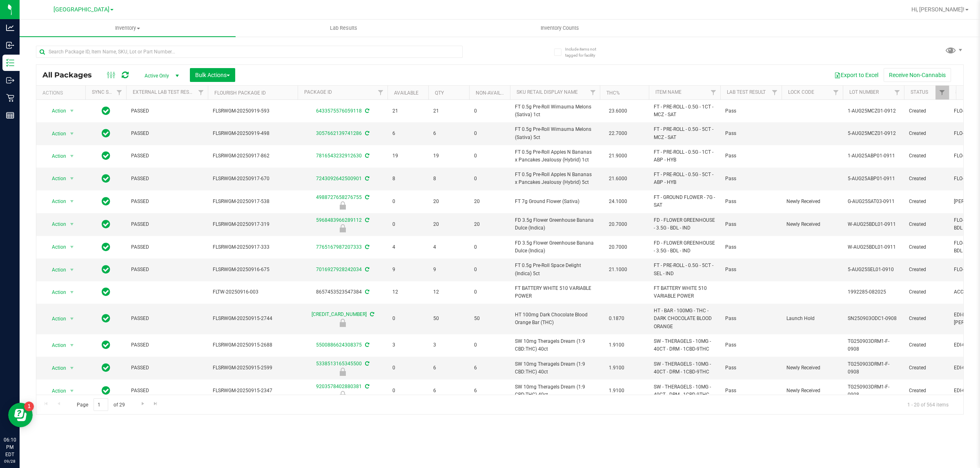 The height and width of the screenshot is (468, 980). Describe the element at coordinates (212, 75) in the screenshot. I see `button: Bulk Actions` at that location.